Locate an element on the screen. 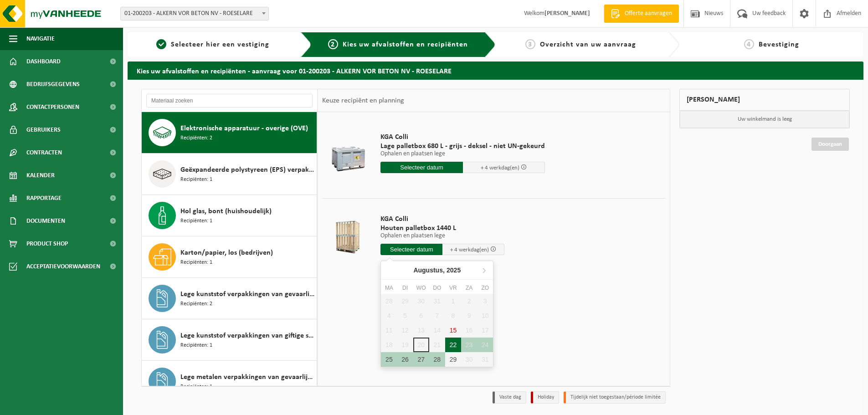 This screenshot has width=868, height=415. button: Hol glas, bont (huishoudelijk) Recipiënten: 1 is located at coordinates (229, 215).